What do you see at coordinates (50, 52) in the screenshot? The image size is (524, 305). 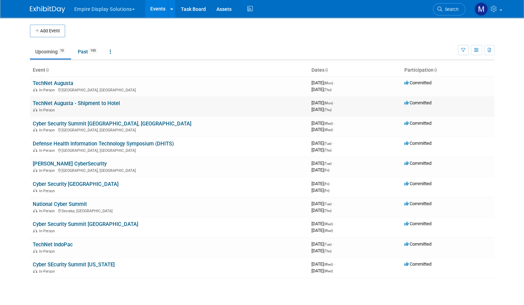 I see `a: Upcoming10` at bounding box center [50, 52].